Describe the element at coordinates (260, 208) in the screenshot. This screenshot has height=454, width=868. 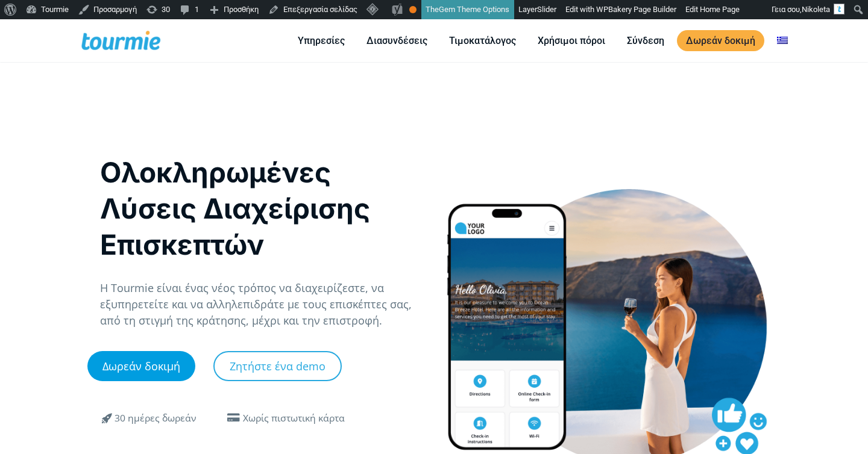
I see `h1: Ολοκληρωμένες Λύσεις Διαχείρισης Επισκεπτών` at that location.